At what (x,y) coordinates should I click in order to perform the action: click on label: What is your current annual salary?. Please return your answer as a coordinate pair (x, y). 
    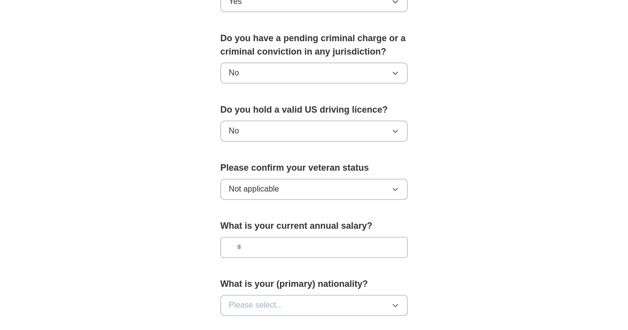
    Looking at the image, I should click on (314, 226).